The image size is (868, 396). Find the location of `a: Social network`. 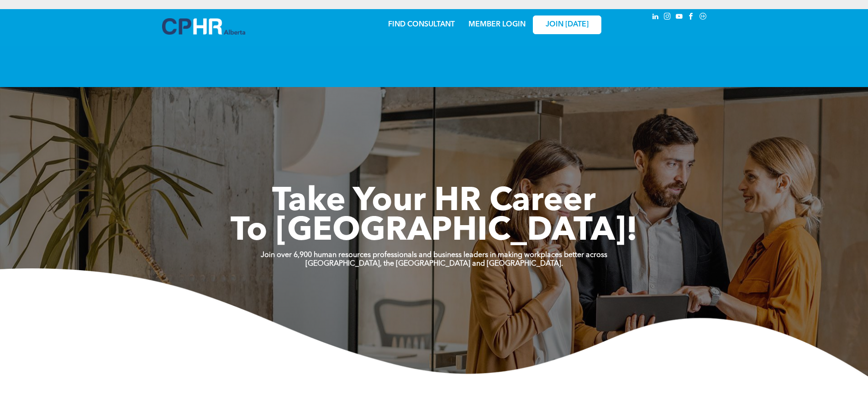

a: Social network is located at coordinates (703, 18).